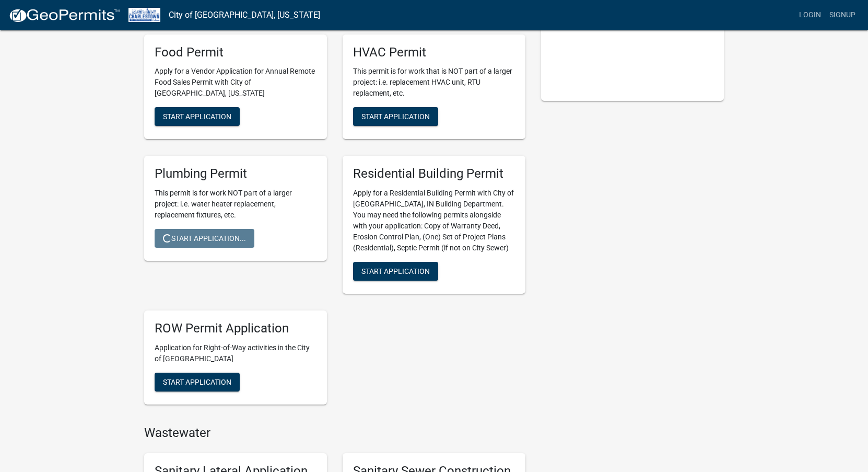 This screenshot has width=868, height=472. What do you see at coordinates (204, 238) in the screenshot?
I see `span: Start Application...` at bounding box center [204, 238].